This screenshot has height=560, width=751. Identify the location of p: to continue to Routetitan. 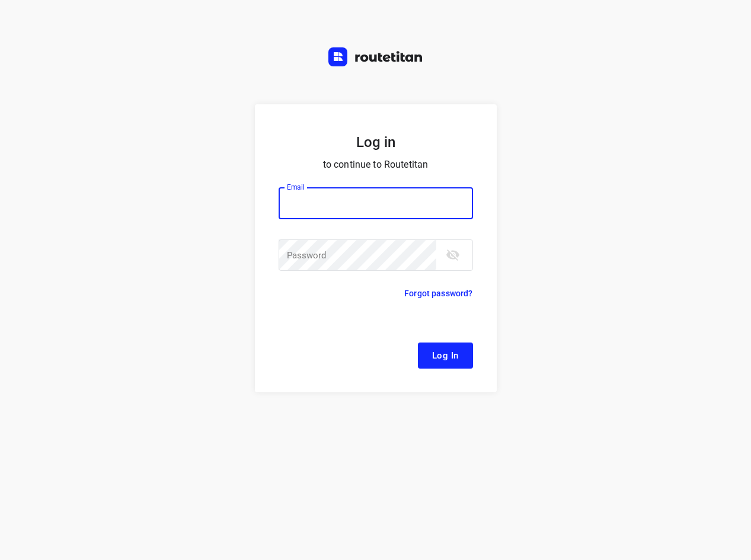
(376, 165).